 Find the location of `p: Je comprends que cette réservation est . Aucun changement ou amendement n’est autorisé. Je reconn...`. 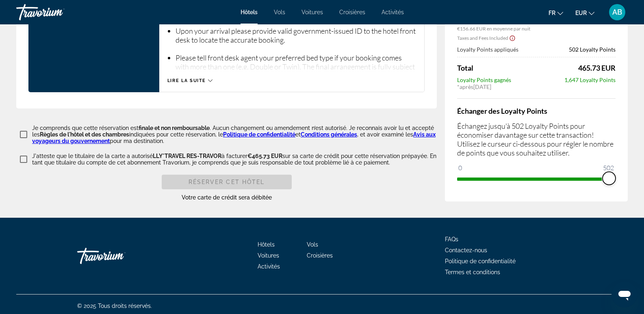

p: Je comprends que cette réservation est . Aucun changement ou amendement n’est autorisé. Je reconn... is located at coordinates (234, 134).